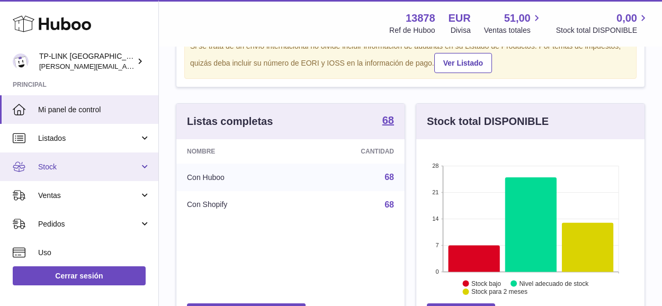 The image size is (662, 306). I want to click on span: Ventas totales, so click(513, 30).